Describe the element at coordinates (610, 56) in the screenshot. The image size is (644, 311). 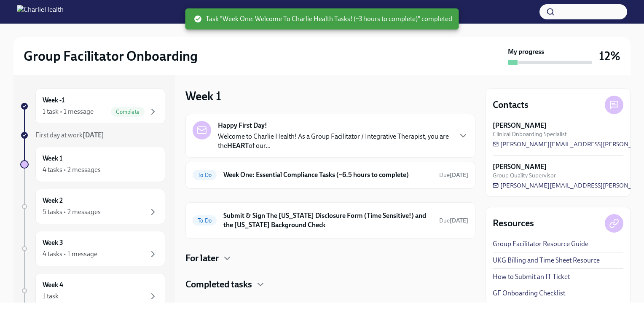
I see `h3: 12%` at that location.